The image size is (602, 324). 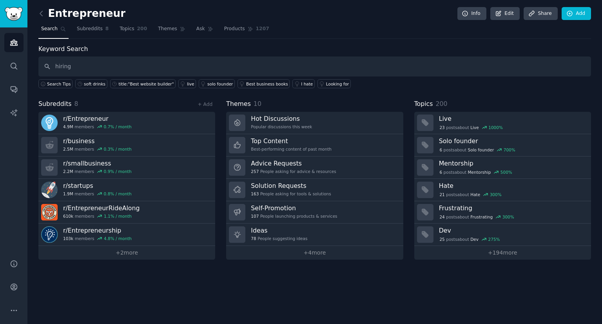 I want to click on a: soft drinks, so click(x=91, y=83).